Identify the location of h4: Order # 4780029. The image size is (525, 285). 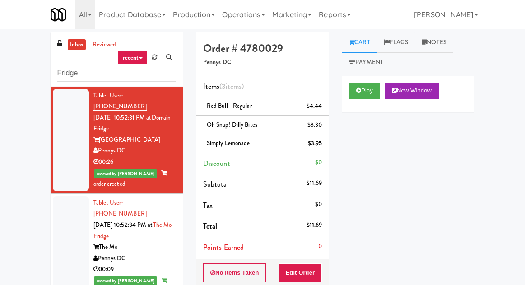
(262, 48).